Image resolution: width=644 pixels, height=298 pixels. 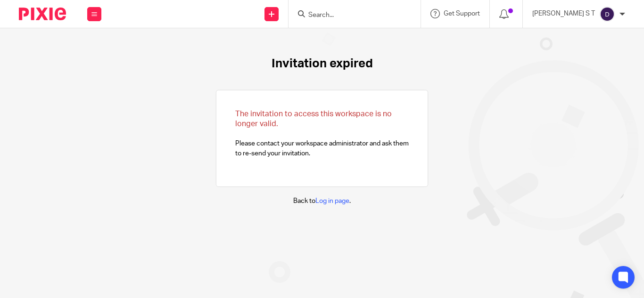 I want to click on img: Pixie, so click(x=42, y=14).